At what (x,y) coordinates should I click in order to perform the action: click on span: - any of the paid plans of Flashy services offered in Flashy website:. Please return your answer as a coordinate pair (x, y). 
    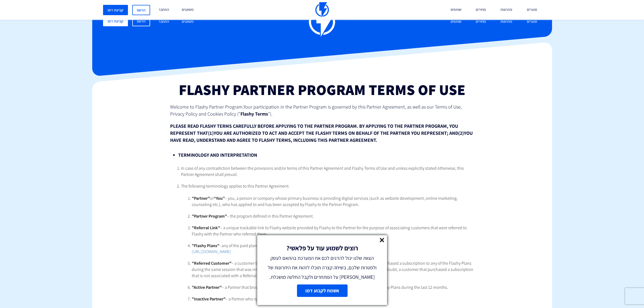
    Looking at the image, I should click on (264, 246).